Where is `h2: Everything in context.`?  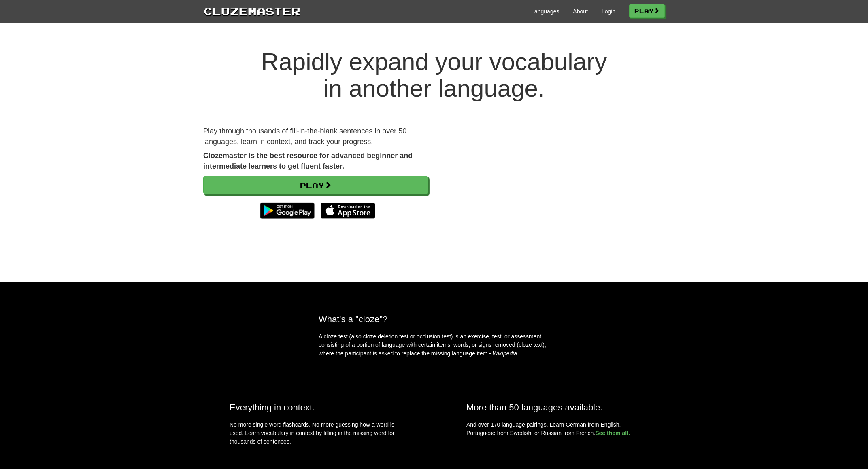
h2: Everything in context. is located at coordinates (316, 407).